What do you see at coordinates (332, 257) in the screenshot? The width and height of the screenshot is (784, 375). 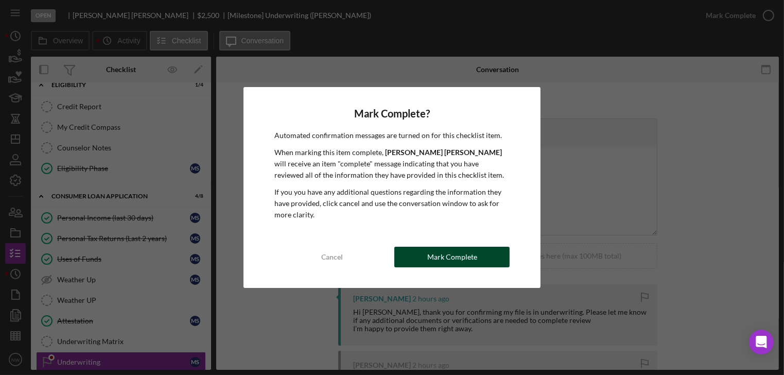 I see `div: Cancel` at bounding box center [332, 257].